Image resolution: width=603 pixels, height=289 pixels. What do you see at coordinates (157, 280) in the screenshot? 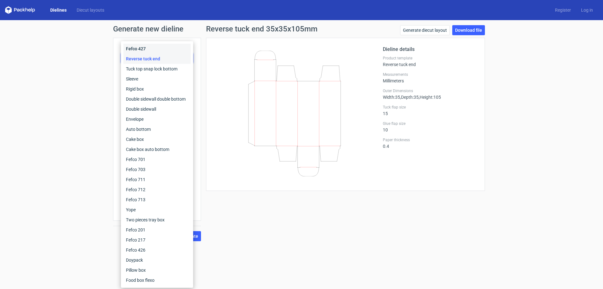
I see `div: Food box flexo` at bounding box center [157, 280].